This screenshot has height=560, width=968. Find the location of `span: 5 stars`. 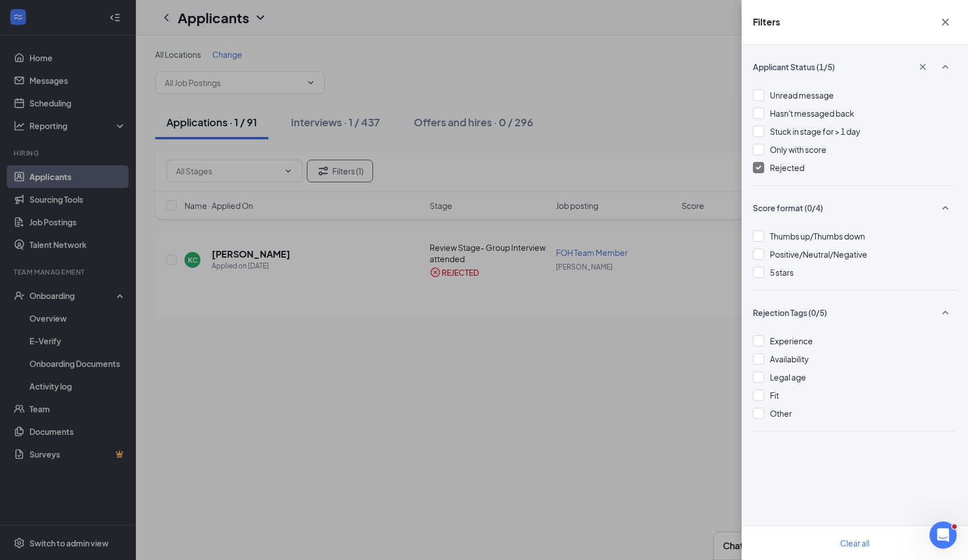

span: 5 stars is located at coordinates (782, 273).